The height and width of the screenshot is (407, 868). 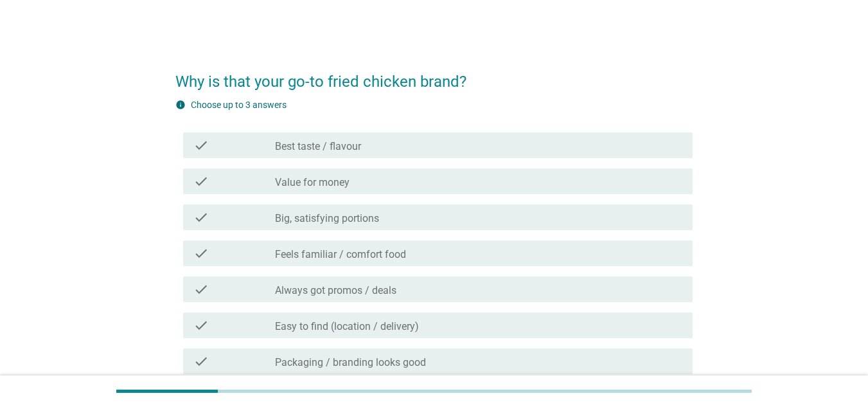 I want to click on label: Big, satisfying portions, so click(x=327, y=218).